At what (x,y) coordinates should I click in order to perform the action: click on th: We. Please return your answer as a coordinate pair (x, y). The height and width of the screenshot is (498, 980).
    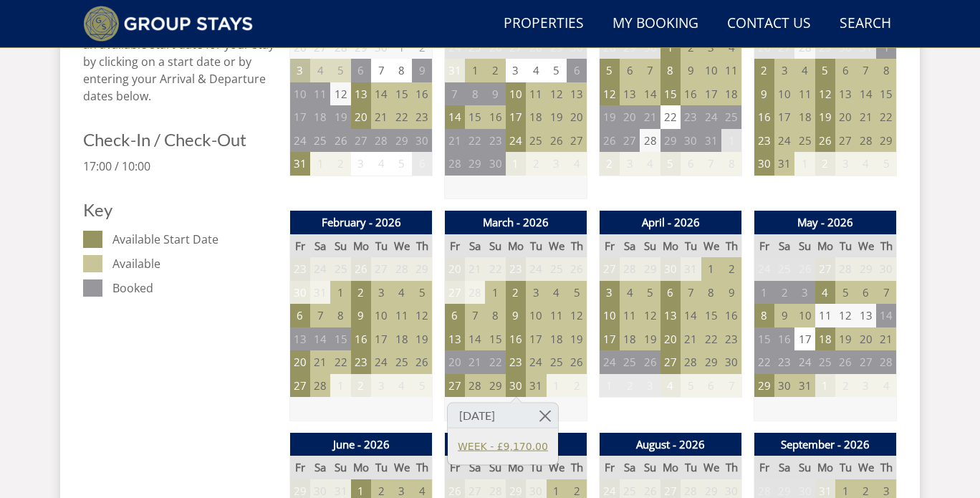
    Looking at the image, I should click on (711, 246).